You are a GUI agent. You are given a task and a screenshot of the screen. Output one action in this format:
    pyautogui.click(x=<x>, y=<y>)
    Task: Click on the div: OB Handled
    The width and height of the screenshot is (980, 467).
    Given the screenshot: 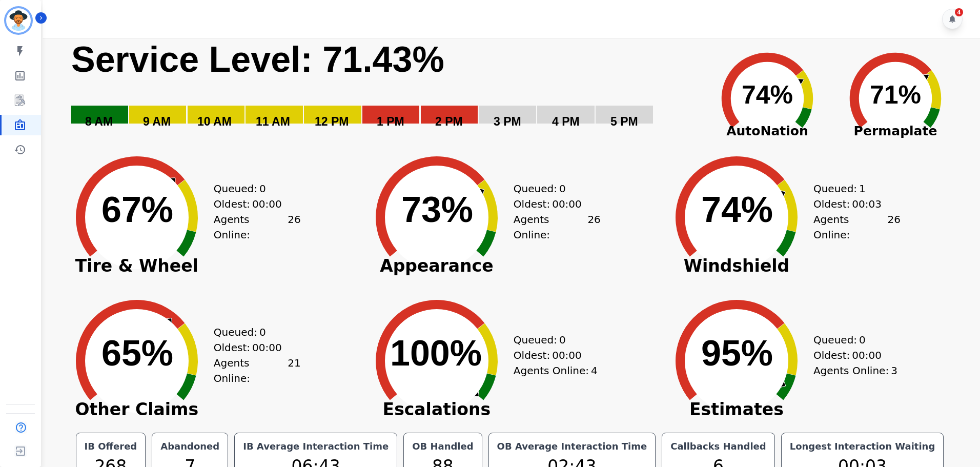 What is the action you would take?
    pyautogui.click(x=443, y=447)
    